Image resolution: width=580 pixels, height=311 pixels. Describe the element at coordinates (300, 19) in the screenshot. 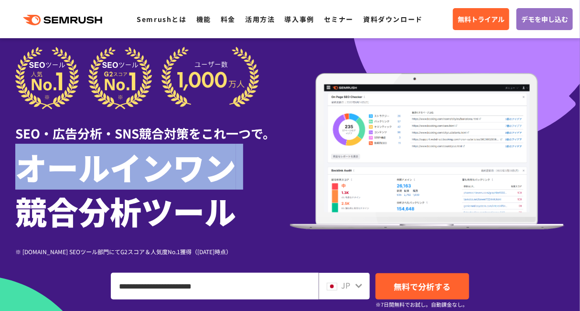

I see `a: 導入事例` at that location.